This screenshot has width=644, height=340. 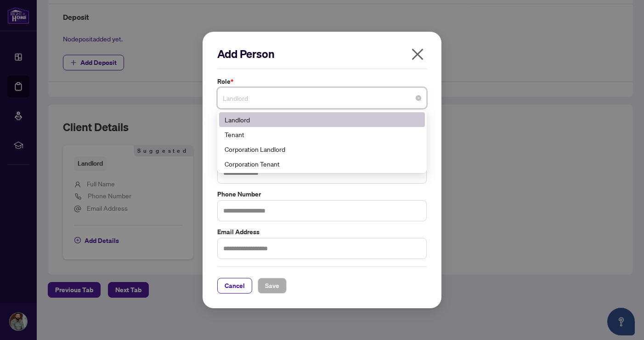 What do you see at coordinates (418, 54) in the screenshot?
I see `span: close` at bounding box center [418, 54].